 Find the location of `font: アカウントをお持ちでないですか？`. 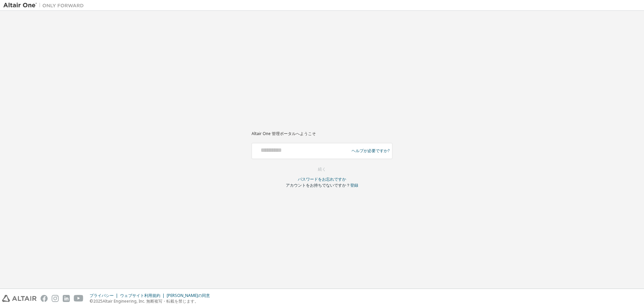

font: アカウントをお持ちでないですか？ is located at coordinates (318, 185).